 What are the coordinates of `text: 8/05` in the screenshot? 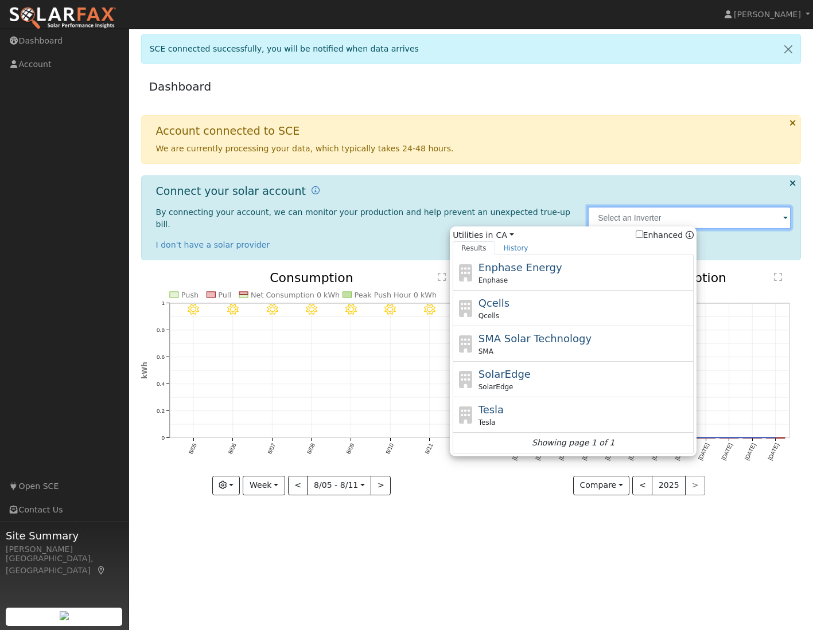 It's located at (193, 448).